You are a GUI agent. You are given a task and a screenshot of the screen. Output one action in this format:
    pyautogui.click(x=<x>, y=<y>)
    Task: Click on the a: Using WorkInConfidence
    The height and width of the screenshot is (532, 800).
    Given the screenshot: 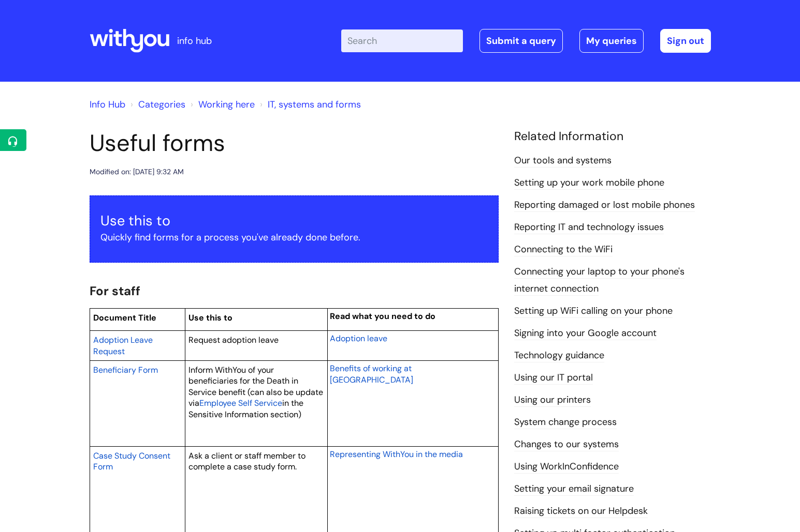 What is the action you would take?
    pyautogui.click(x=566, y=467)
    